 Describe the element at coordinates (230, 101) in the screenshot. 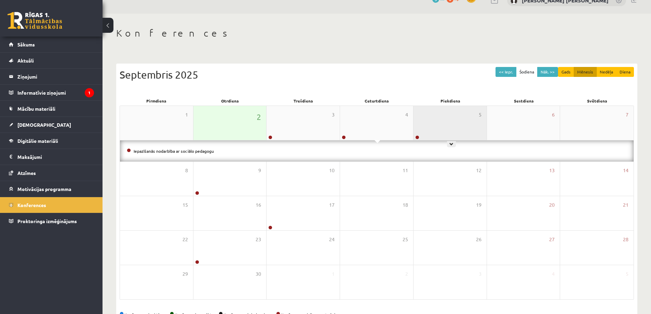

I see `div: Otrdiena` at that location.